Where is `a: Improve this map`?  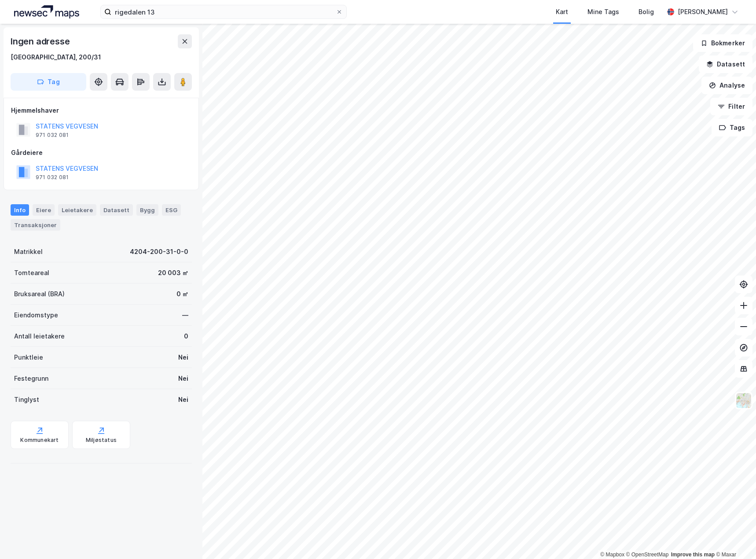 a: Improve this map is located at coordinates (693, 555).